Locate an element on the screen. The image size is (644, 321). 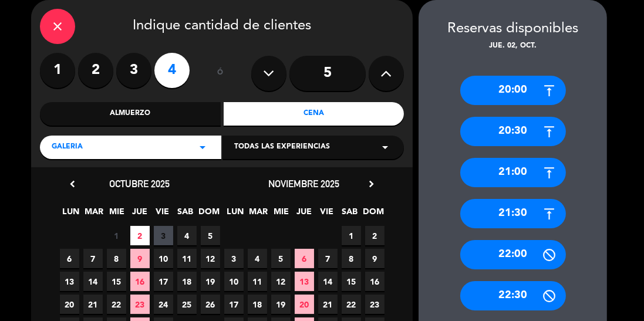
span: 26 is located at coordinates (210, 304).